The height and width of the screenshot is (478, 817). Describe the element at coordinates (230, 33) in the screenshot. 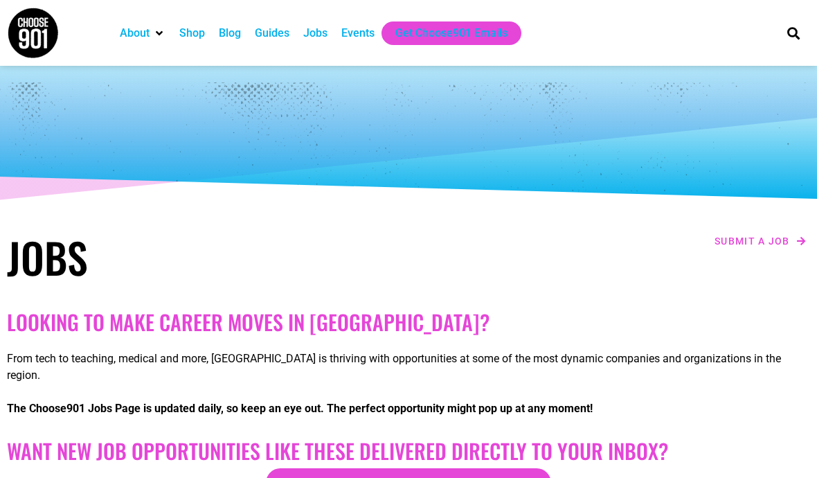

I see `a: Blog` at that location.